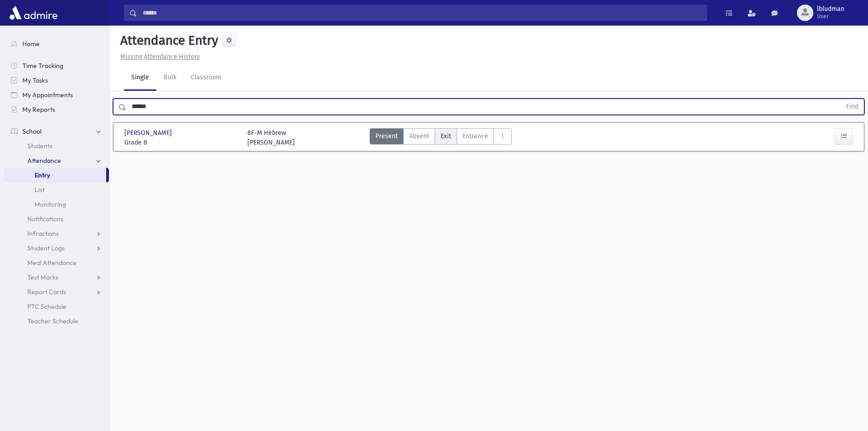  I want to click on a: Monitoring, so click(56, 204).